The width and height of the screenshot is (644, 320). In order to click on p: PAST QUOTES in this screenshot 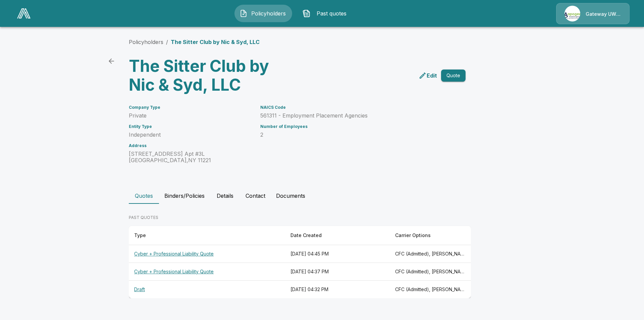, I will do `click(300, 218)`.